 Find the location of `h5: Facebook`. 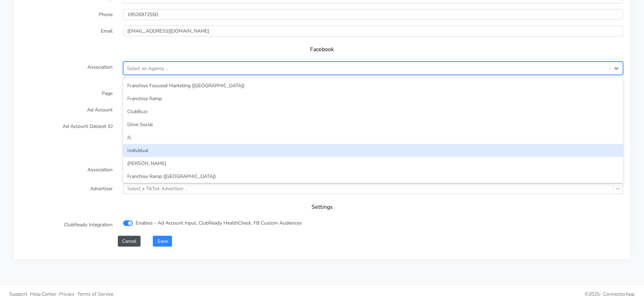

h5: Facebook is located at coordinates (322, 49).